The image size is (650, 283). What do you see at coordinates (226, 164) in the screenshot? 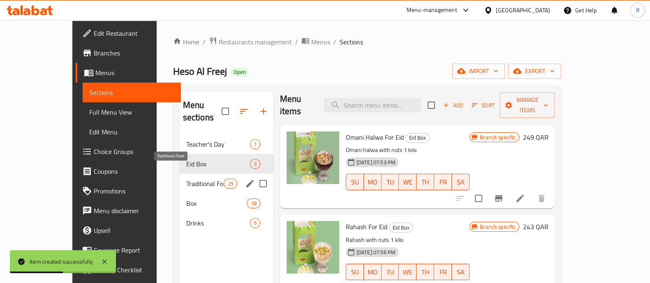
I see `div: Eid Box3` at bounding box center [226, 164].